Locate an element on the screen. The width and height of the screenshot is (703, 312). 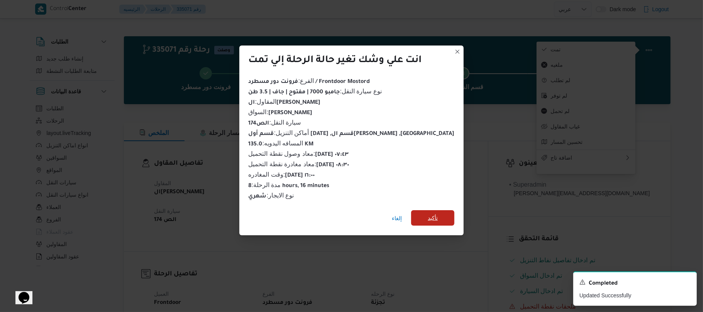
button: Closes this modal window is located at coordinates (458, 52).